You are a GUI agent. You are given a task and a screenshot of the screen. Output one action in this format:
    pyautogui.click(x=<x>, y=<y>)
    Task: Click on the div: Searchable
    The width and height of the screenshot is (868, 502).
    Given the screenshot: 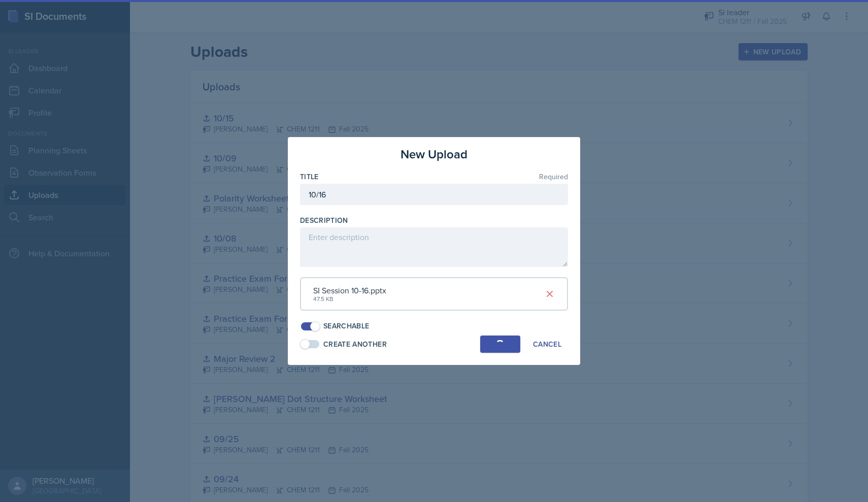 What is the action you would take?
    pyautogui.click(x=346, y=326)
    